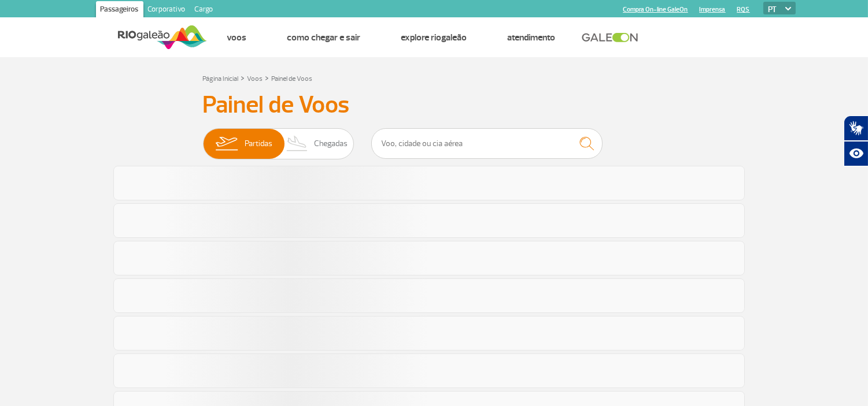  Describe the element at coordinates (656, 9) in the screenshot. I see `a: Compra On-line GaleOn` at that location.